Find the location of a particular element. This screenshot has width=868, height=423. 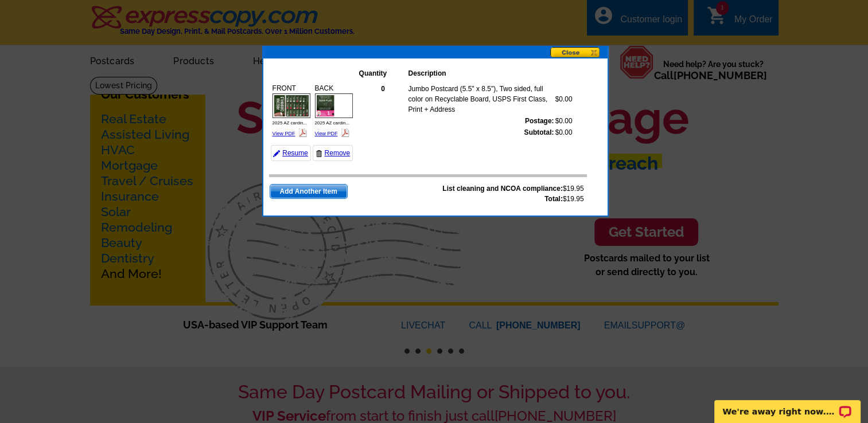

div: FRONT is located at coordinates (291, 111).